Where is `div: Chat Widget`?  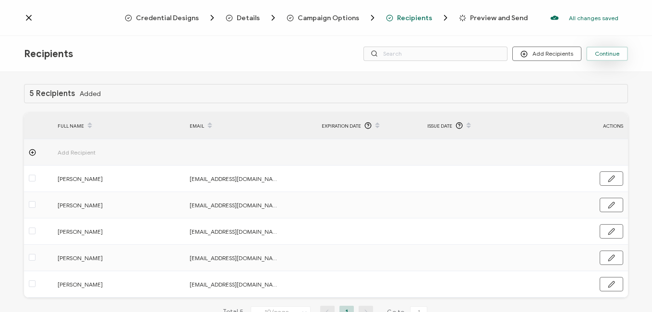 div: Chat Widget is located at coordinates (628, 289).